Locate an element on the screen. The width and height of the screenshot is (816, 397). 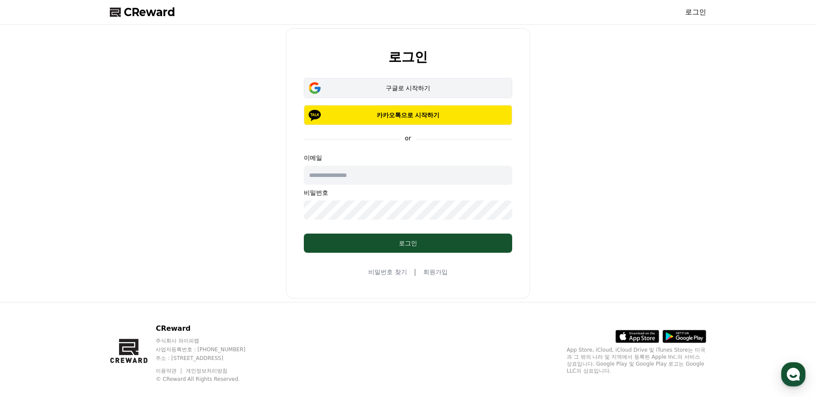
span: 대화 is located at coordinates (85, 293).